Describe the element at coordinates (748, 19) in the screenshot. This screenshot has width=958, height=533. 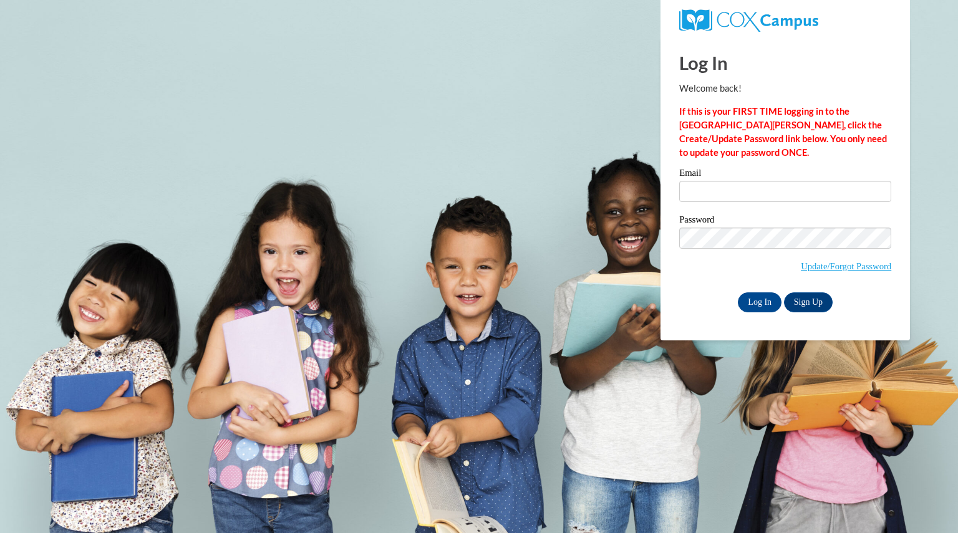
I see `a: COX Campus` at that location.